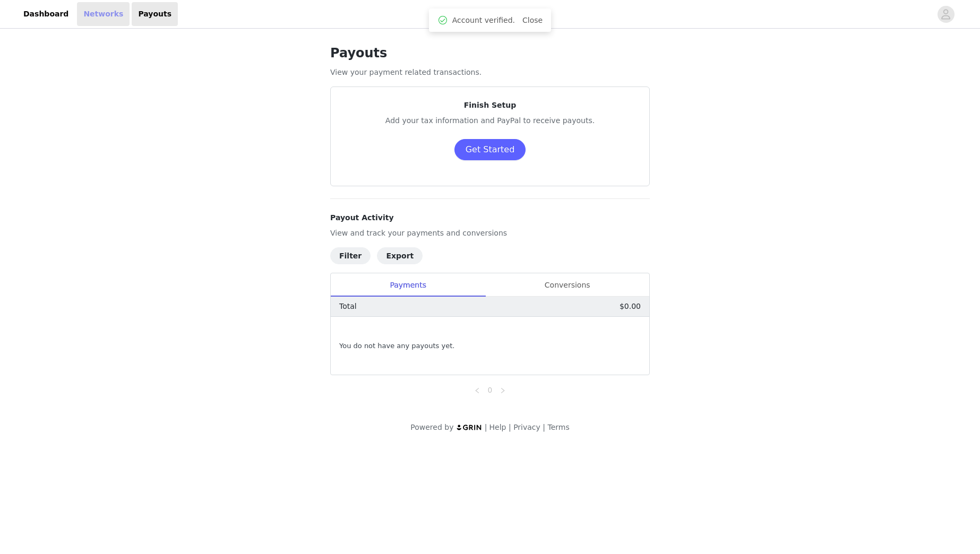 The image size is (980, 554). Describe the element at coordinates (490, 105) in the screenshot. I see `p: Finish Setup` at that location.